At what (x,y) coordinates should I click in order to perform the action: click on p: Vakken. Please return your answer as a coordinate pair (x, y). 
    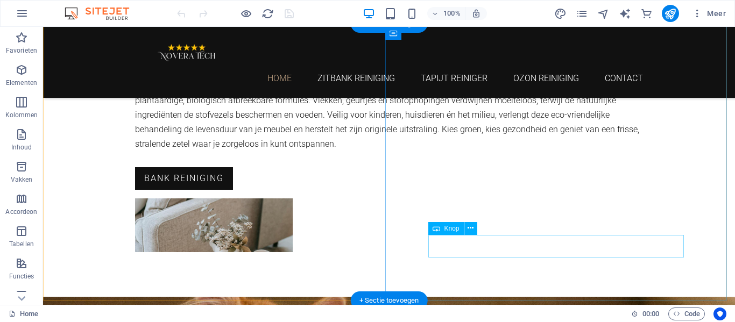
    Looking at the image, I should click on (22, 180).